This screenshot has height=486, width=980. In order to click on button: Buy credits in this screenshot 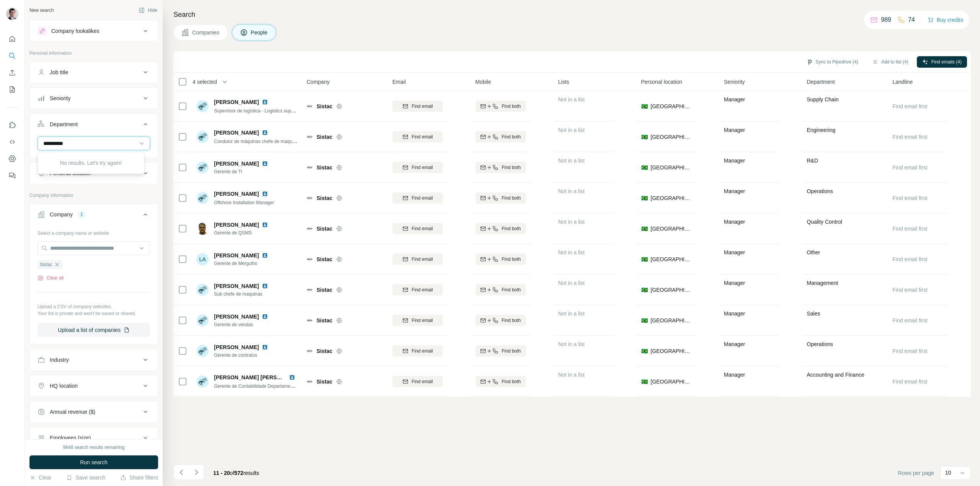, I will do `click(945, 20)`.